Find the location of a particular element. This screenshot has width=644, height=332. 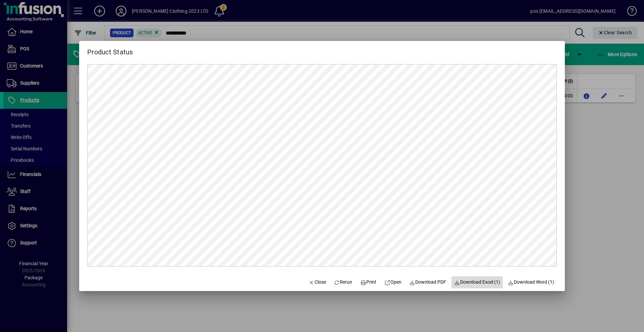

span: Open is located at coordinates (393, 282).